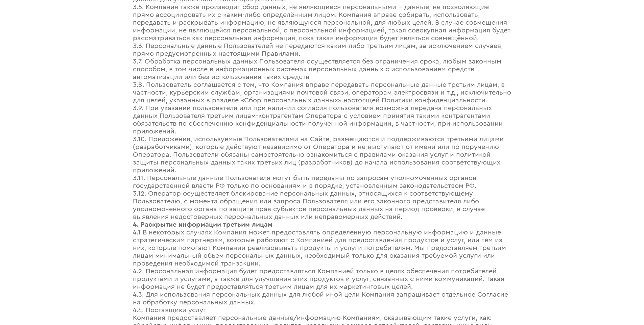 Image resolution: width=644 pixels, height=325 pixels. I want to click on div: 4.1 В некоторых случаях Компания может предоставлять определенную персональную информацию и данны..., so click(322, 248).